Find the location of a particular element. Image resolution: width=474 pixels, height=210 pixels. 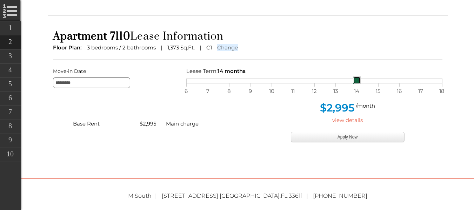

span: 14 is located at coordinates (356, 91).